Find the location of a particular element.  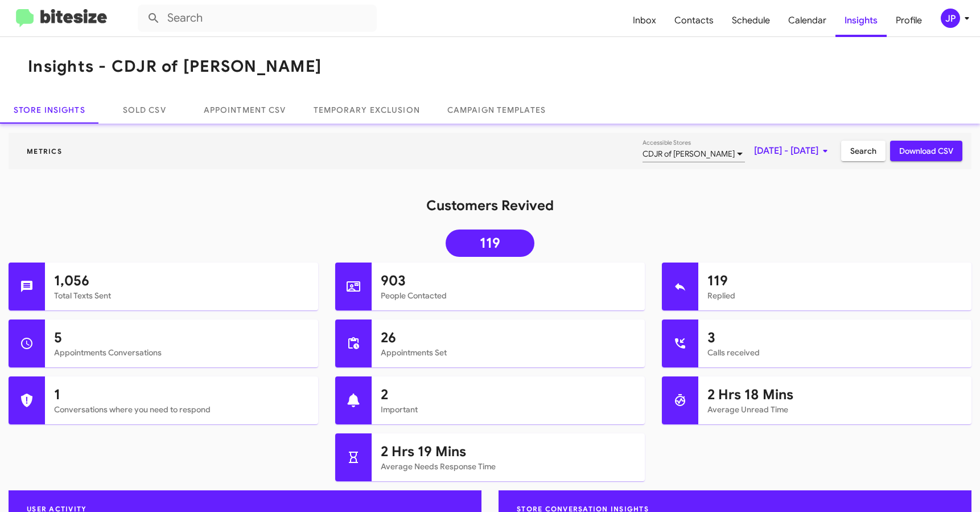

span: Inbox is located at coordinates (644, 20).